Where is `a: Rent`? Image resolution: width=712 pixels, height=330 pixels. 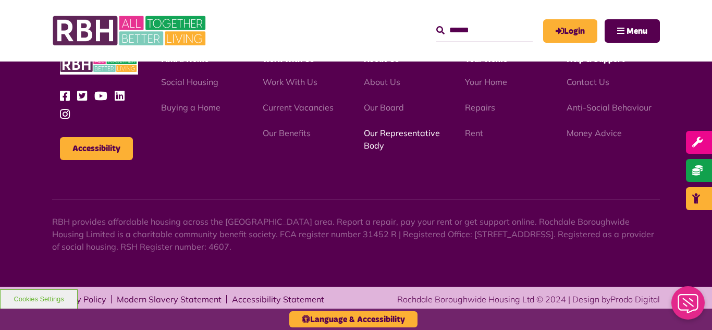
a: Rent is located at coordinates (474, 133).